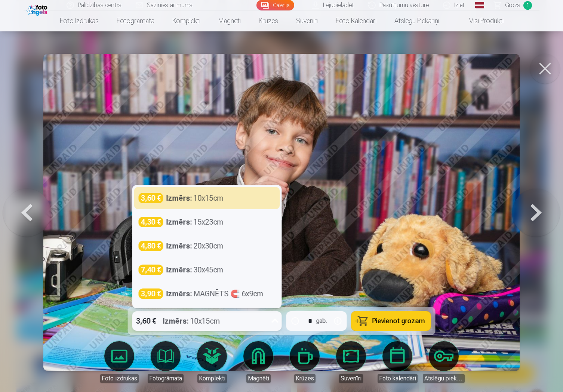  Describe the element at coordinates (195, 222) in the screenshot. I see `div: 15x23cm` at that location.